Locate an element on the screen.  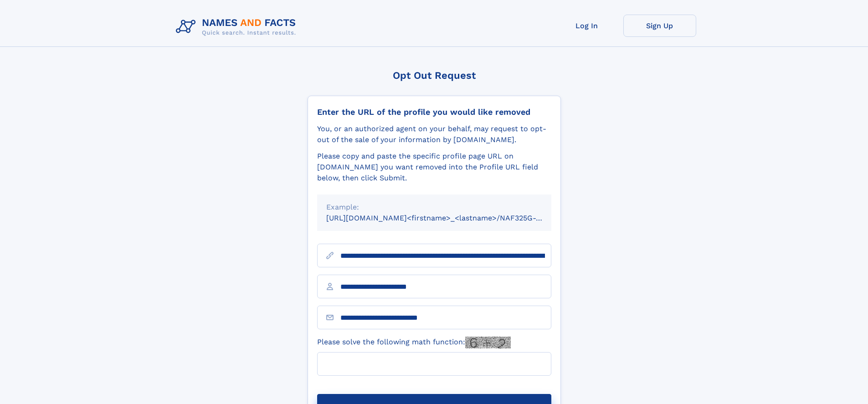
a: Log In is located at coordinates (587, 26).